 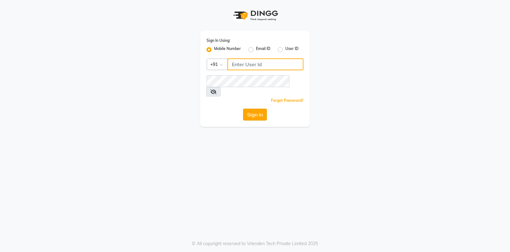 What do you see at coordinates (287, 100) in the screenshot?
I see `a: Forgot Password?` at bounding box center [287, 100].